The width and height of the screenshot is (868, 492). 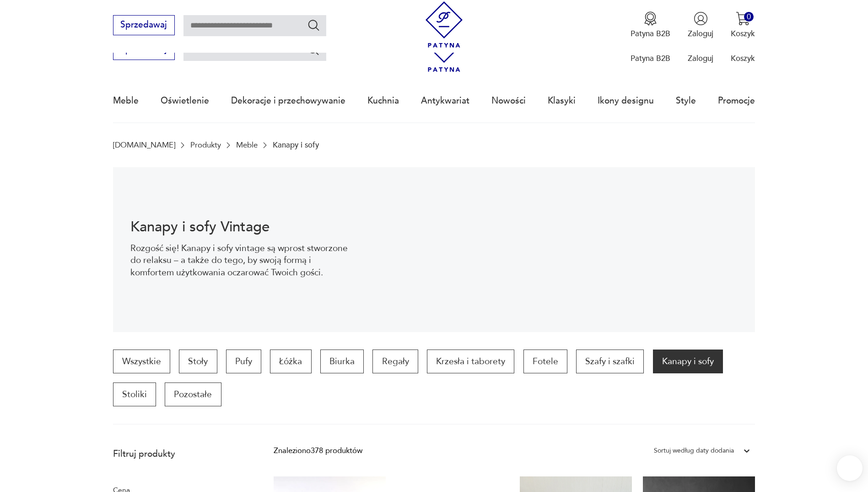 I want to click on a: Nowości, so click(x=508, y=101).